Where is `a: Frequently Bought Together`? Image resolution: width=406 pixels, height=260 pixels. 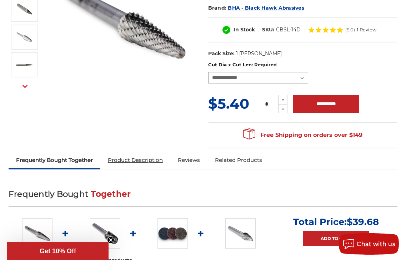
a: Frequently Bought Together is located at coordinates (54, 160).